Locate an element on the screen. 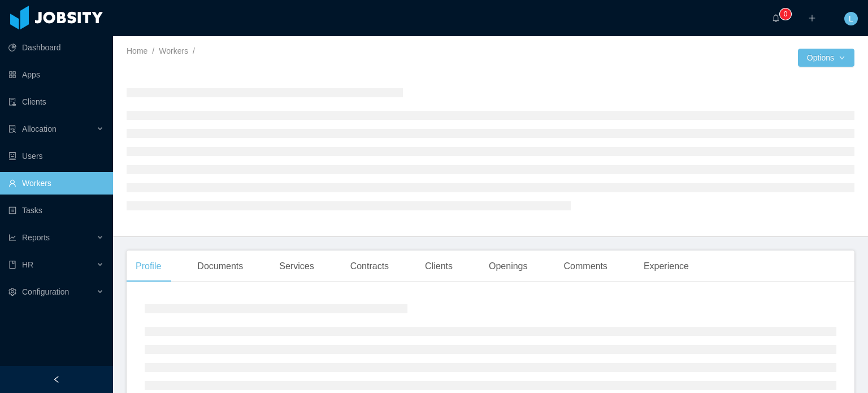 The image size is (868, 393). div: Experience is located at coordinates (666, 267).